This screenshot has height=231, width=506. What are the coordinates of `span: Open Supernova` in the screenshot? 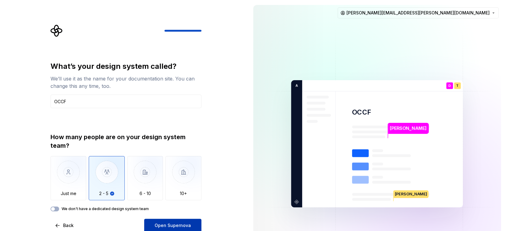 It's located at (173, 226).